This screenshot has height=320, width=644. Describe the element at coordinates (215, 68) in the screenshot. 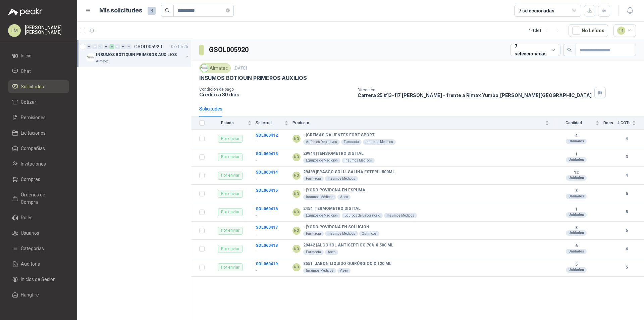

I see `div: Almatec` at that location.